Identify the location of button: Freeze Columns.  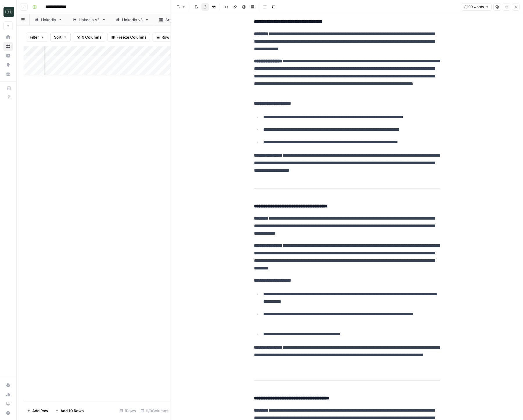
(129, 37).